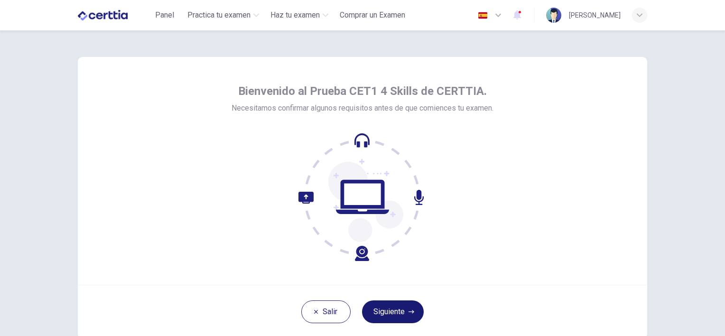 Image resolution: width=725 pixels, height=336 pixels. Describe the element at coordinates (165, 15) in the screenshot. I see `span: Panel` at that location.